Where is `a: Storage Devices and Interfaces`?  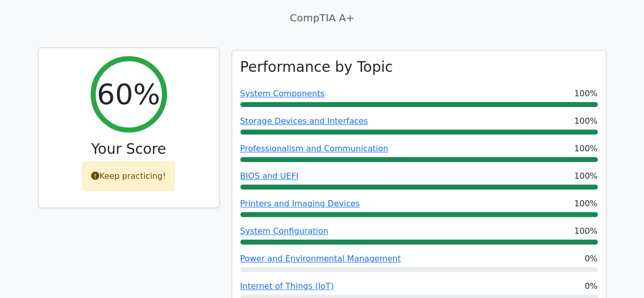 a: Storage Devices and Interfaces is located at coordinates (304, 121).